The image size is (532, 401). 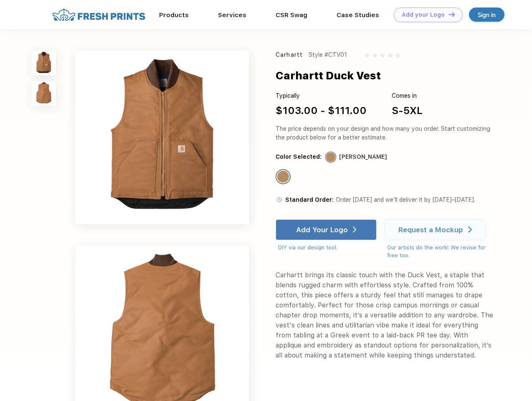 What do you see at coordinates (309, 200) in the screenshot?
I see `span: Standard Order:` at bounding box center [309, 200].